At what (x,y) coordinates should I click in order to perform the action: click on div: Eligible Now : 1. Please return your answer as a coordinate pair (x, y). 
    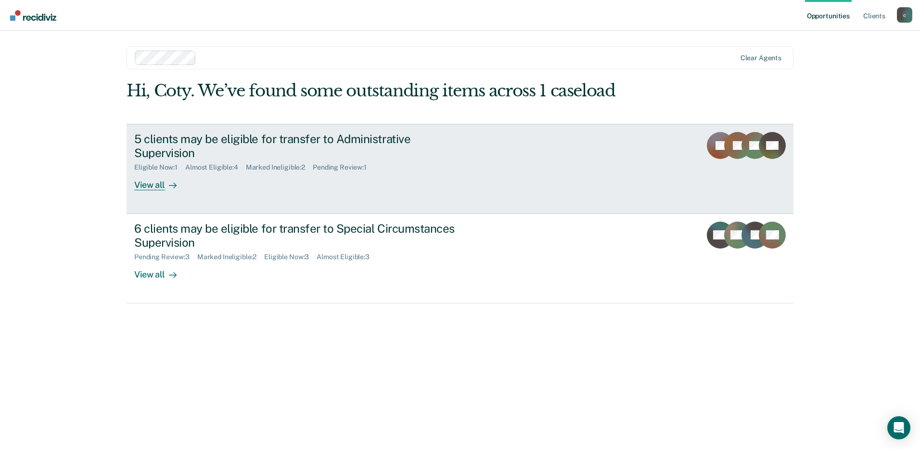
    Looking at the image, I should click on (160, 167).